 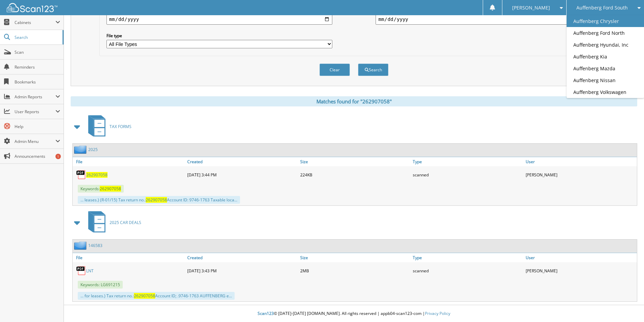 I want to click on span: Admin Reports, so click(x=35, y=97).